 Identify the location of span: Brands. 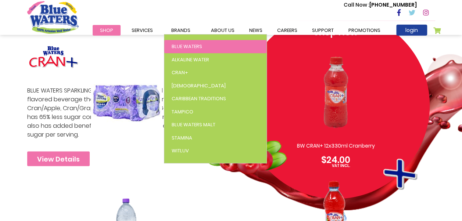
(181, 30).